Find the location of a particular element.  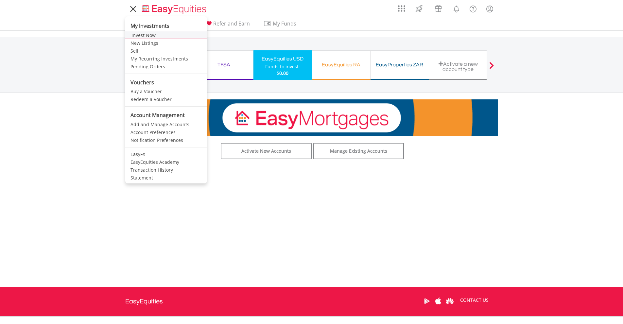

a: Vouchers is located at coordinates (438, 8).